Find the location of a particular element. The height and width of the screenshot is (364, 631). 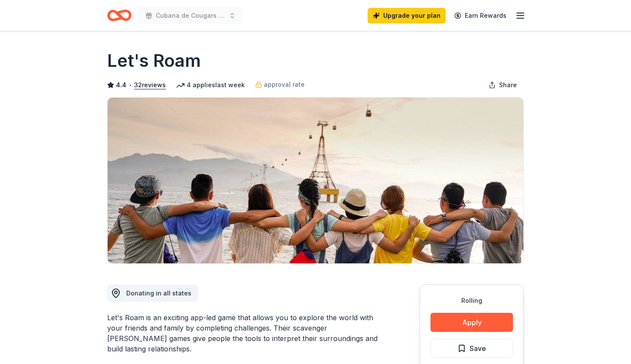

span: Save is located at coordinates (478, 349).